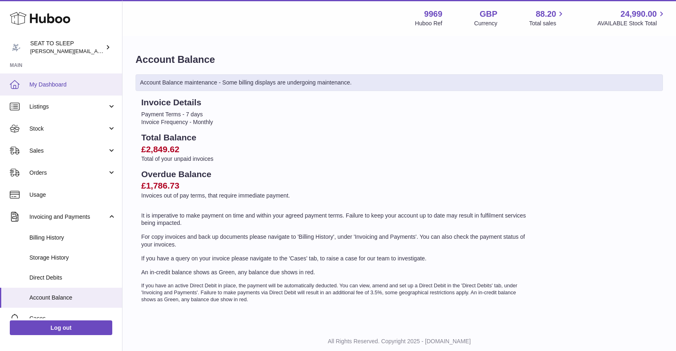 This screenshot has width=676, height=351. I want to click on p: An in-credit balance shows as Green, any balance due shows in red., so click(336, 272).